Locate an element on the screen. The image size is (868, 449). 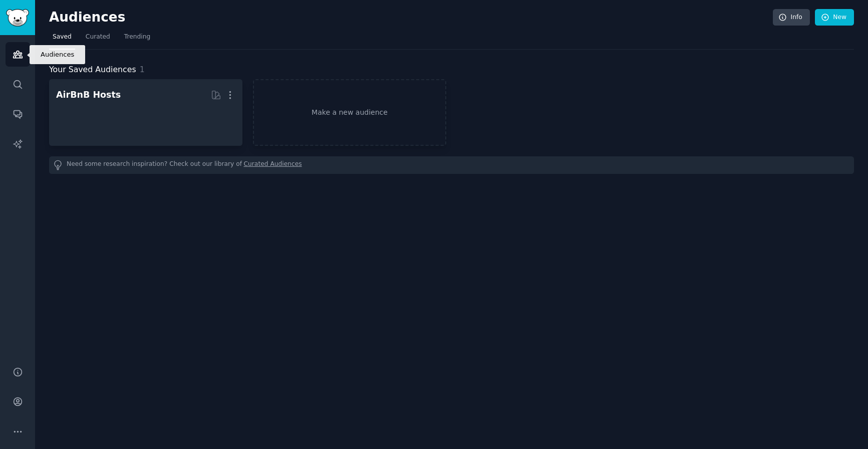
a: Info is located at coordinates (791, 18).